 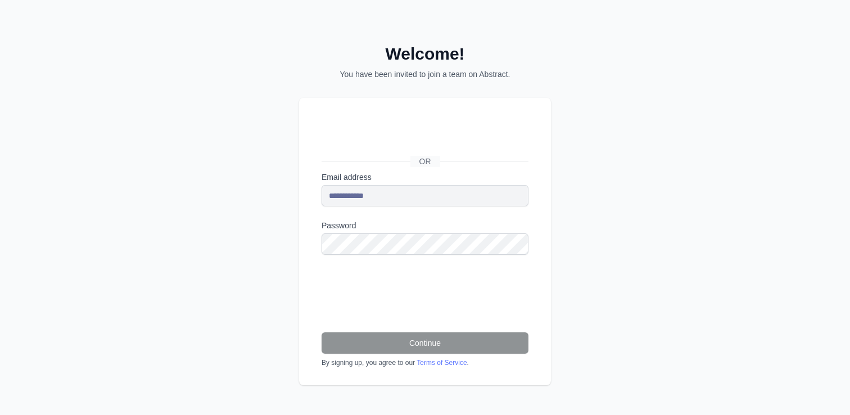 What do you see at coordinates (425, 363) in the screenshot?
I see `div: By signing up, you agree to our .` at bounding box center [425, 363].